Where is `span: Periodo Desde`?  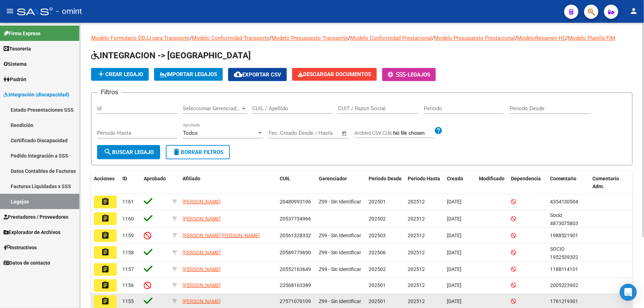
span: Periodo Desde is located at coordinates (385, 178).